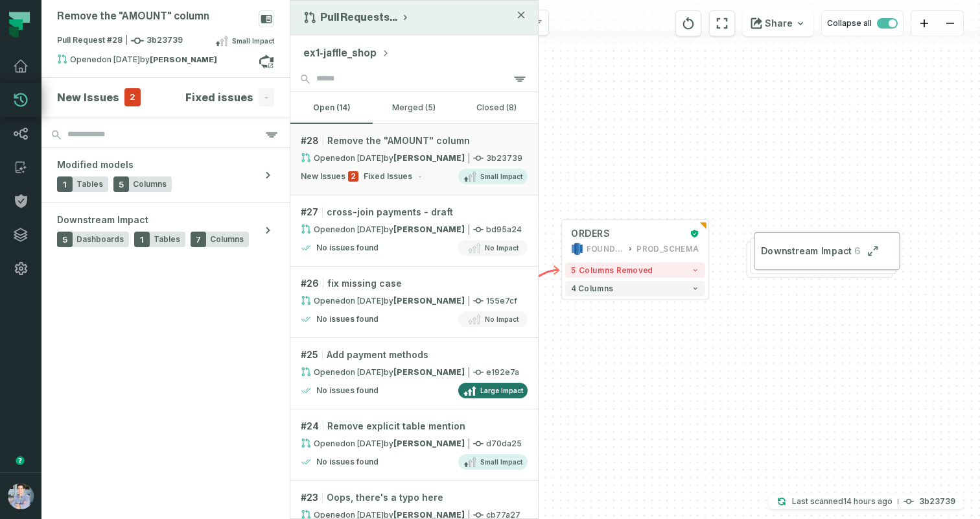  What do you see at coordinates (606, 248) in the screenshot?
I see `div: FOUNDATIONAL_DB` at bounding box center [606, 248].